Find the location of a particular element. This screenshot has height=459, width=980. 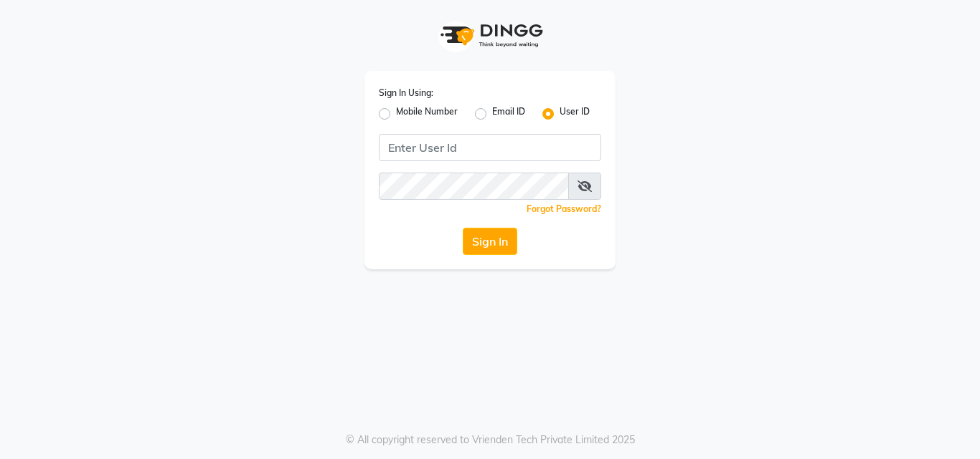

img: logo1.svg is located at coordinates (490, 35).